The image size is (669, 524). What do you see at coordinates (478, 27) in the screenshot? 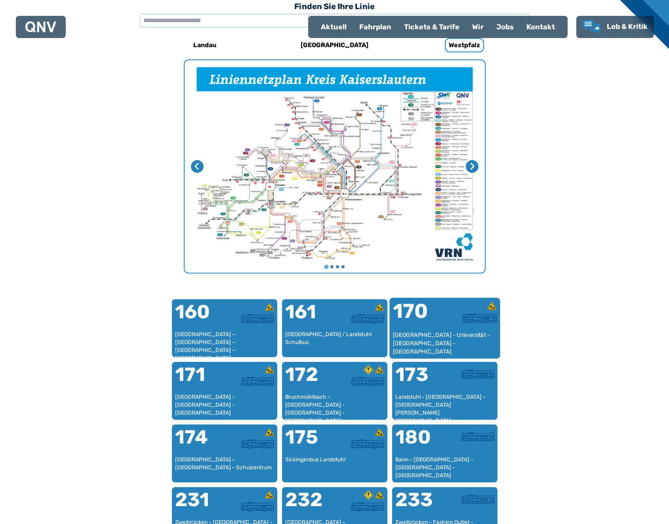
I see `a: Wir` at bounding box center [478, 27].